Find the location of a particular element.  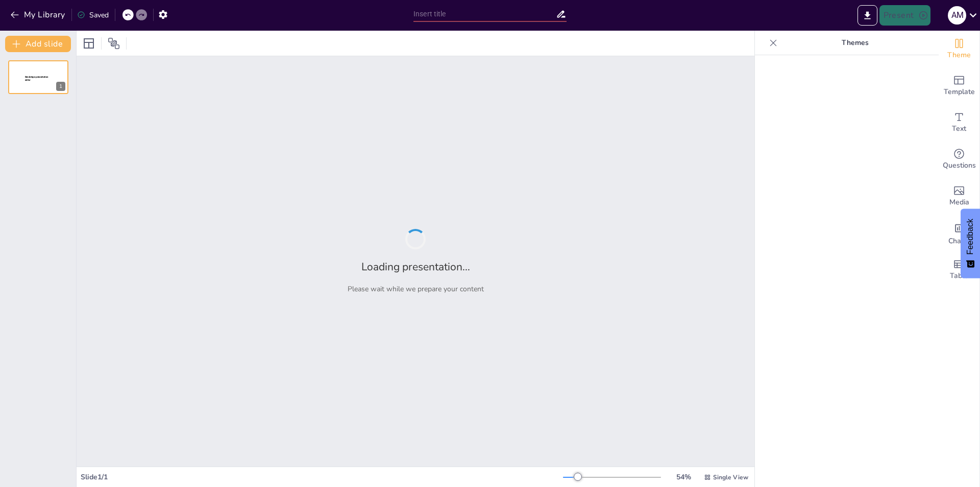

button: My Library is located at coordinates (38, 15).